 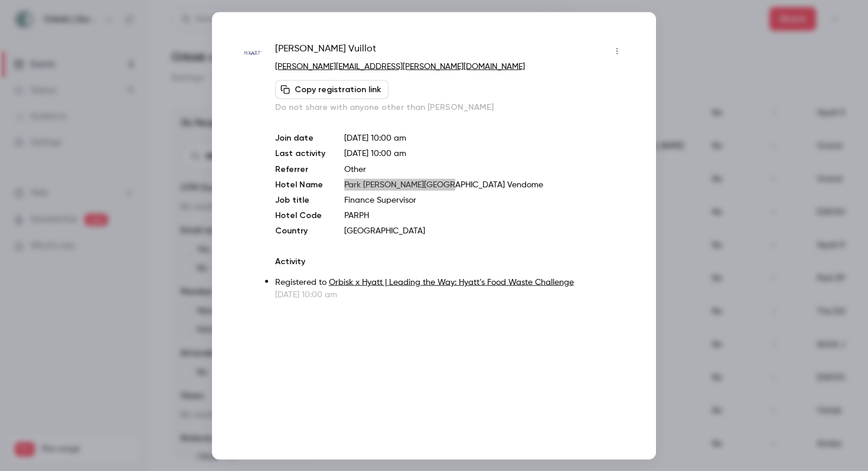 What do you see at coordinates (300, 184) in the screenshot?
I see `p: Hotel Name` at bounding box center [300, 184].